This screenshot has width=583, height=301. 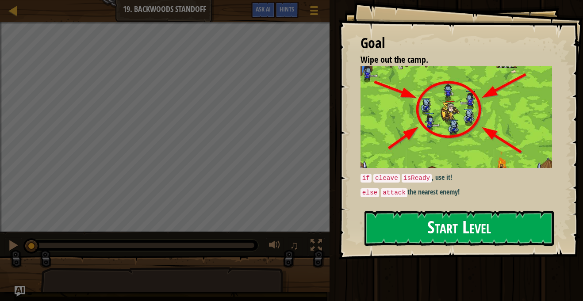 What do you see at coordinates (366, 178) in the screenshot?
I see `code: if` at bounding box center [366, 178].